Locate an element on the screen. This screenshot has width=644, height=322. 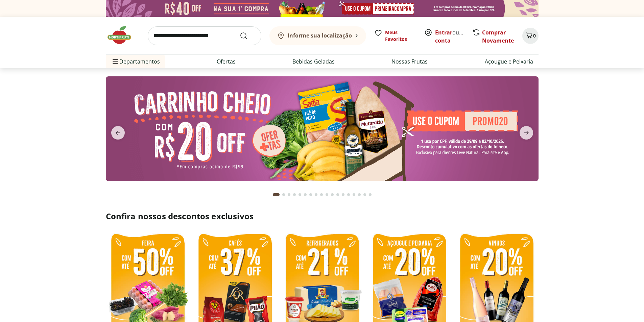
button: previous is located at coordinates (118, 133).